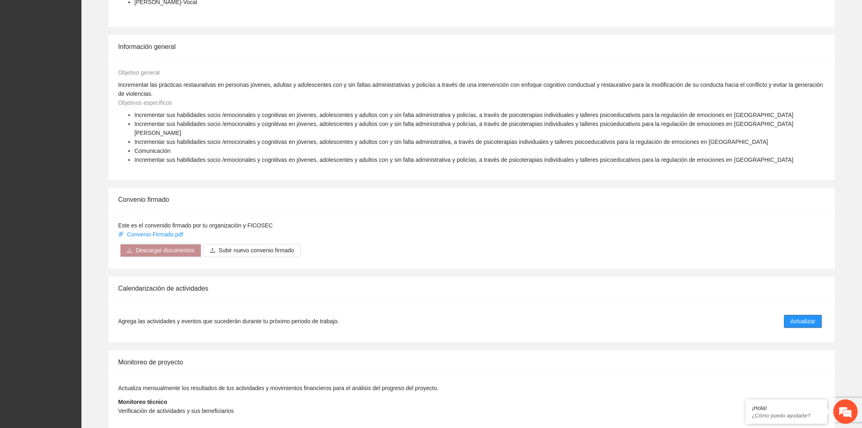 This screenshot has width=862, height=428. What do you see at coordinates (472, 46) in the screenshot?
I see `div: Información general` at bounding box center [472, 46].